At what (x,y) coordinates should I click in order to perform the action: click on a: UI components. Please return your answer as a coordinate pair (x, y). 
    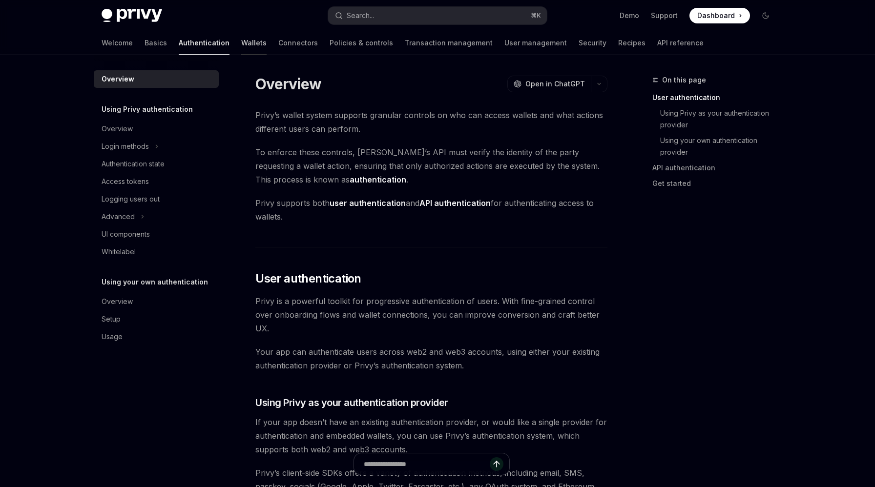
    Looking at the image, I should click on (156, 234).